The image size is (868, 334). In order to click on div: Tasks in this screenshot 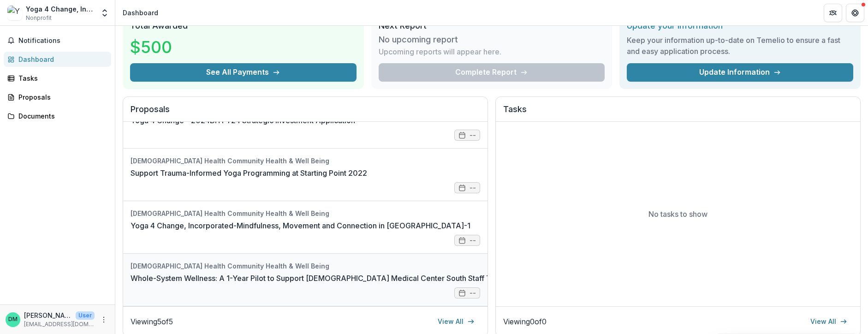, I will do `click(61, 78)`.